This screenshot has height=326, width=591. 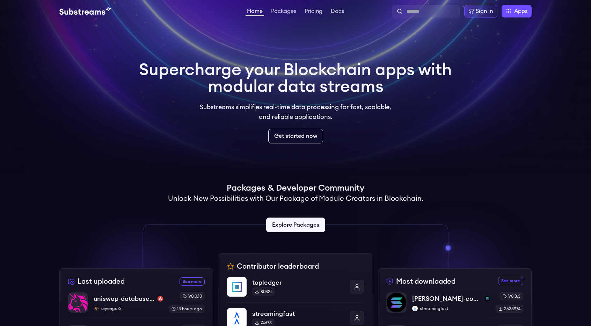 What do you see at coordinates (487, 298) in the screenshot?
I see `img: solana` at bounding box center [487, 298].